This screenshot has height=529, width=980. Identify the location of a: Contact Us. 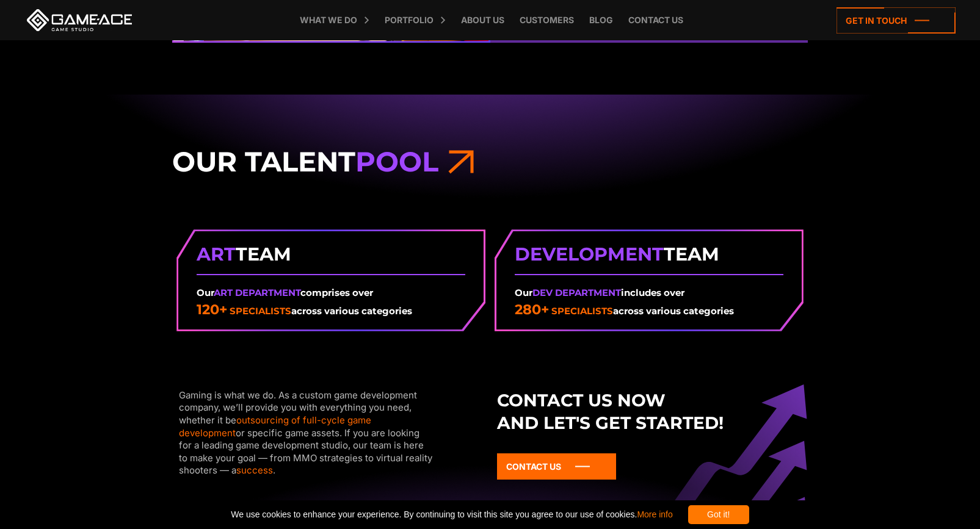
(556, 466).